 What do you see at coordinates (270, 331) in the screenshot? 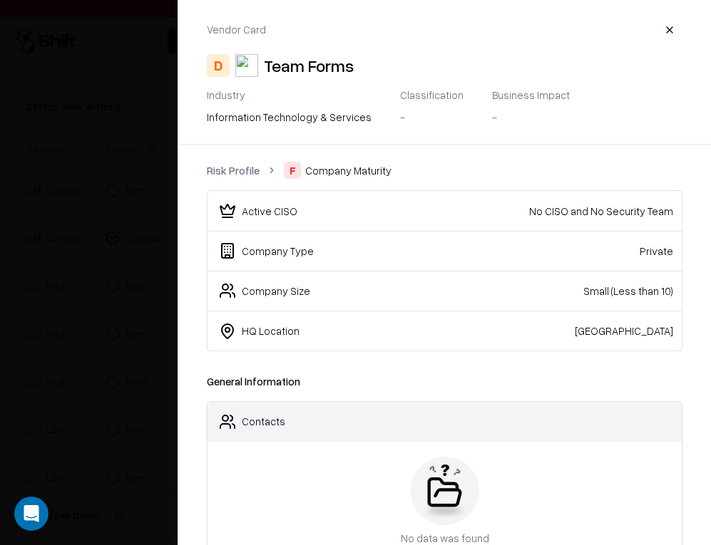
I see `div: HQ Location` at bounding box center [270, 331].